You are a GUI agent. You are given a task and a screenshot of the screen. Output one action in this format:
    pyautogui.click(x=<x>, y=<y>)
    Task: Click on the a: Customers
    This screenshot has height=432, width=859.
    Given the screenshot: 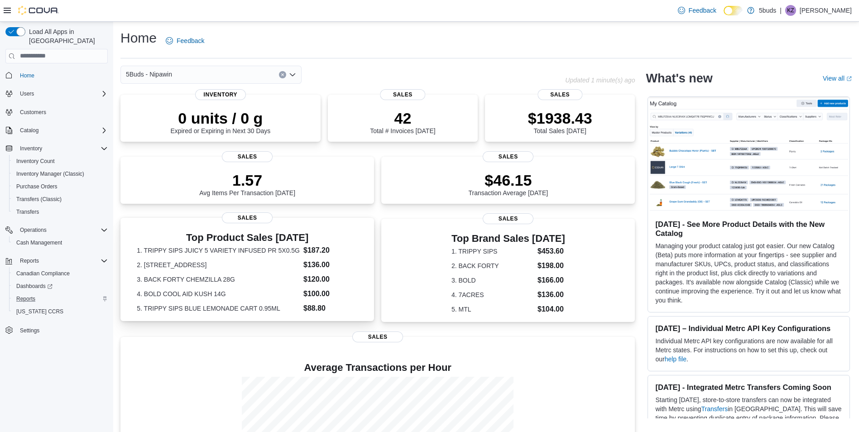 What is the action you would take?
    pyautogui.click(x=33, y=112)
    